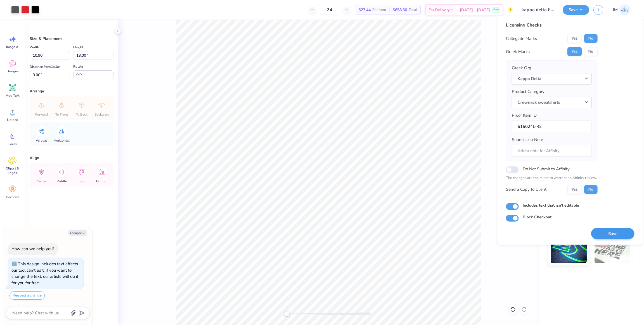 The width and height of the screenshot is (644, 325). Describe the element at coordinates (45, 273) in the screenshot. I see `div: This design includes text effects our tool can't edit. If you want to change the text, our artist...` at that location.